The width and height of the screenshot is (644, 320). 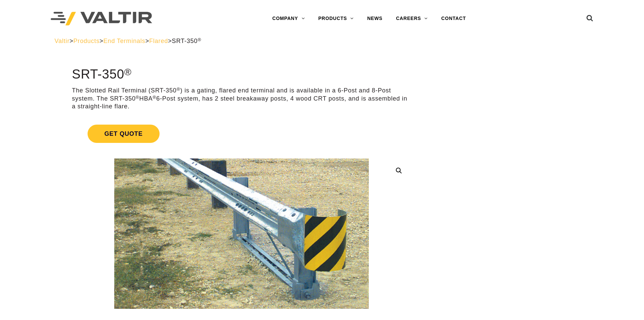 What do you see at coordinates (374, 19) in the screenshot?
I see `a: NEWS` at bounding box center [374, 19].